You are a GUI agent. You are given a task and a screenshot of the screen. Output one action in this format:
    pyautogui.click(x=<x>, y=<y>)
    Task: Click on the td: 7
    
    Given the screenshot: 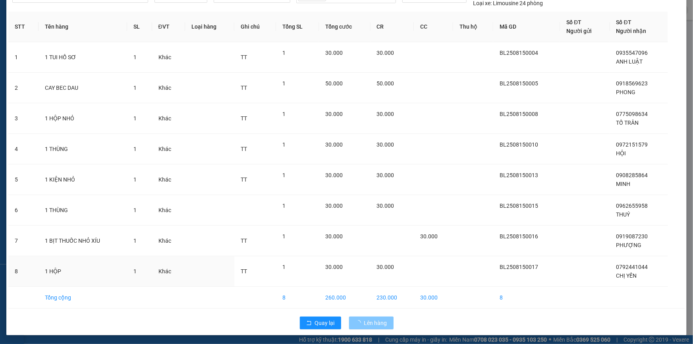 What is the action you would take?
    pyautogui.click(x=23, y=241)
    